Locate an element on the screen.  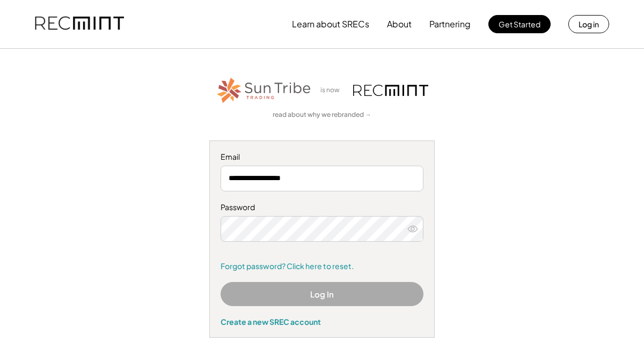
button: Log In is located at coordinates (322, 294).